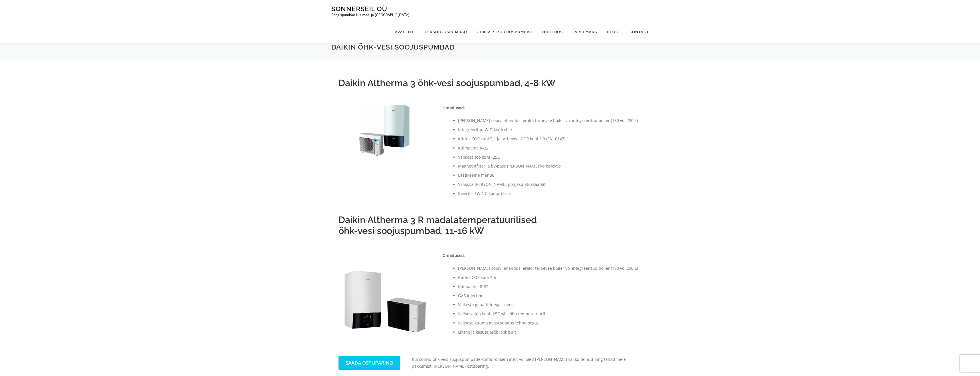 The width and height of the screenshot is (980, 376). Describe the element at coordinates (549, 139) in the screenshot. I see `li: Küttes COP kuni 5,1 ja tarbeveel COP kuni 3,3 (EN16147)` at that location.